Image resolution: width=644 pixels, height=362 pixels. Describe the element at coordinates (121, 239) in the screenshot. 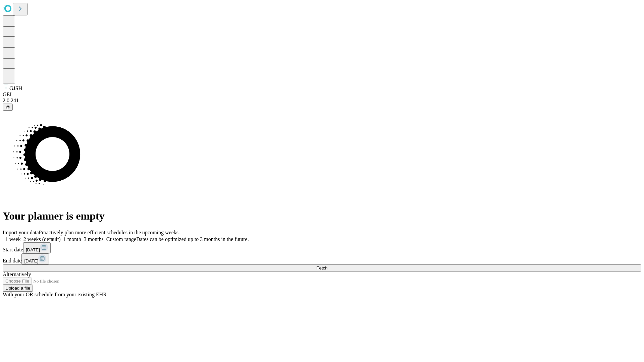

I see `span: Custom range` at that location.